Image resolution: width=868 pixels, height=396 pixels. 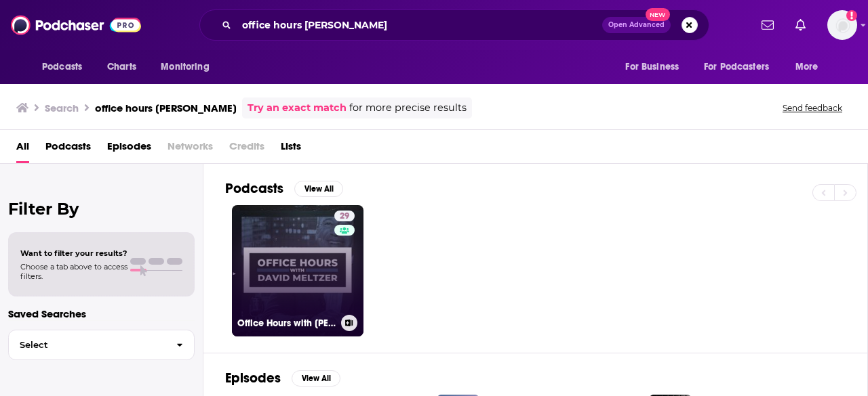 I want to click on span: For Podcasters, so click(x=737, y=67).